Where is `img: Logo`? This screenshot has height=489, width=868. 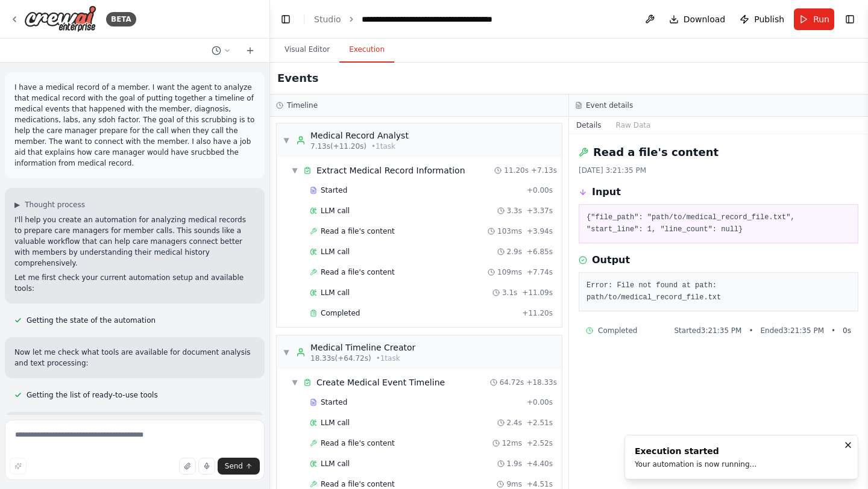 img: Logo is located at coordinates (61, 18).